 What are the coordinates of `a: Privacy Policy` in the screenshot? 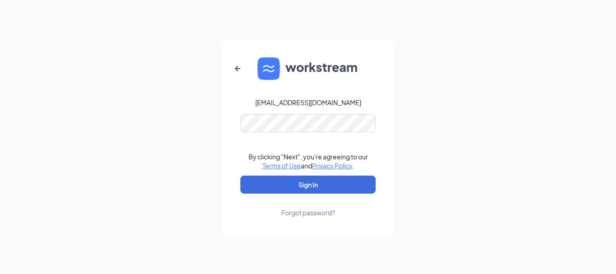 It's located at (332, 166).